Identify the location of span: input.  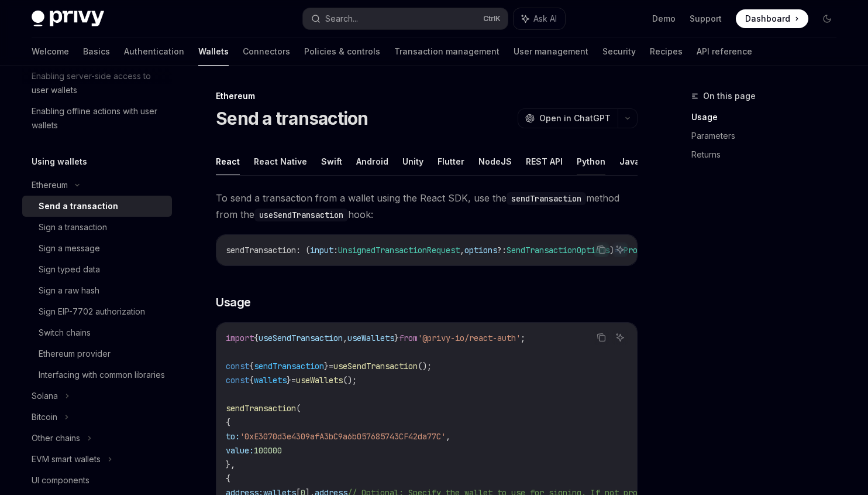
(322, 250).